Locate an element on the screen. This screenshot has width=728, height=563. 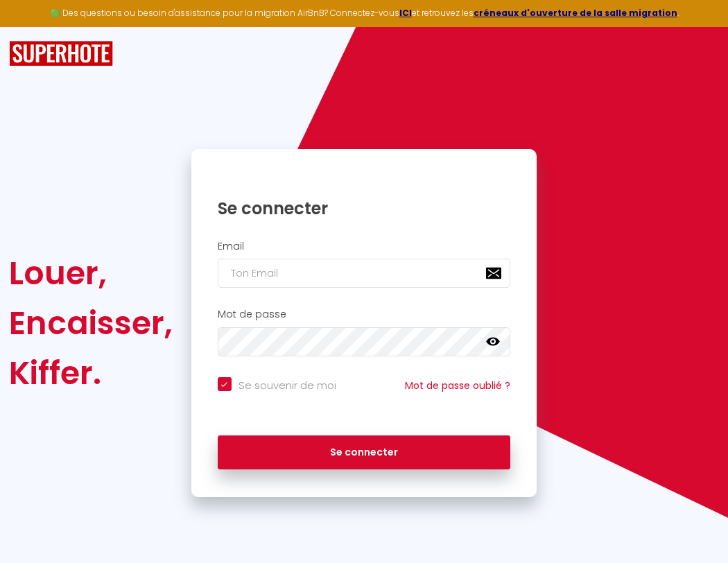
div: Encaisser, is located at coordinates (91, 323).